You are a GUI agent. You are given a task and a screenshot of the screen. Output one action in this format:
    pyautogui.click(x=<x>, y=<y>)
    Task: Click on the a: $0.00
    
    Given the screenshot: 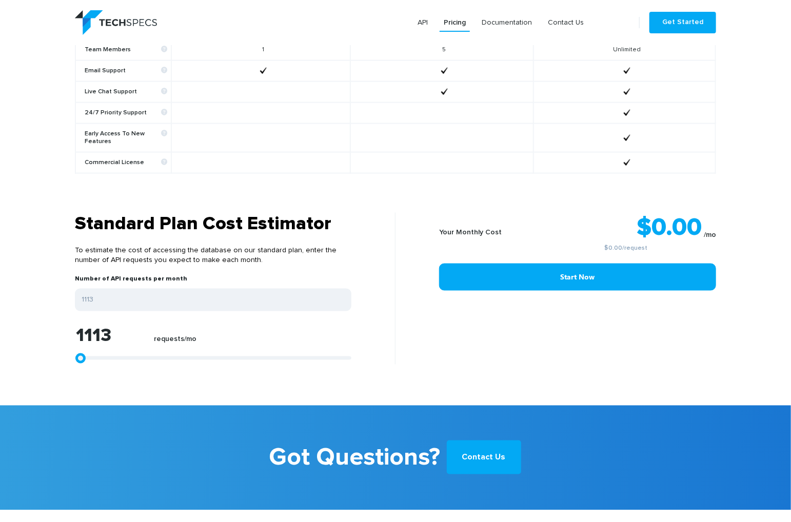 What is the action you would take?
    pyautogui.click(x=614, y=248)
    